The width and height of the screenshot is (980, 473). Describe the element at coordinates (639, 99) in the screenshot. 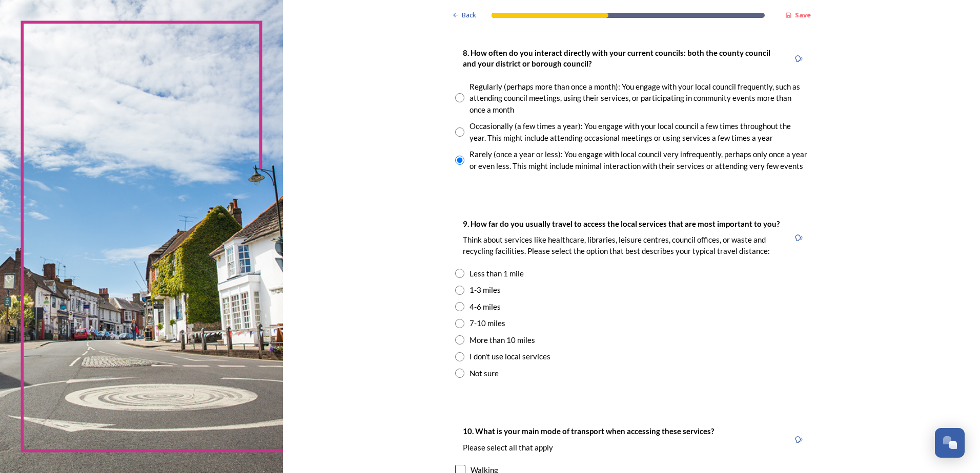

I see `div: Regularly (perhaps more than once a month): You engage with your local council frequently, such a...` at that location.